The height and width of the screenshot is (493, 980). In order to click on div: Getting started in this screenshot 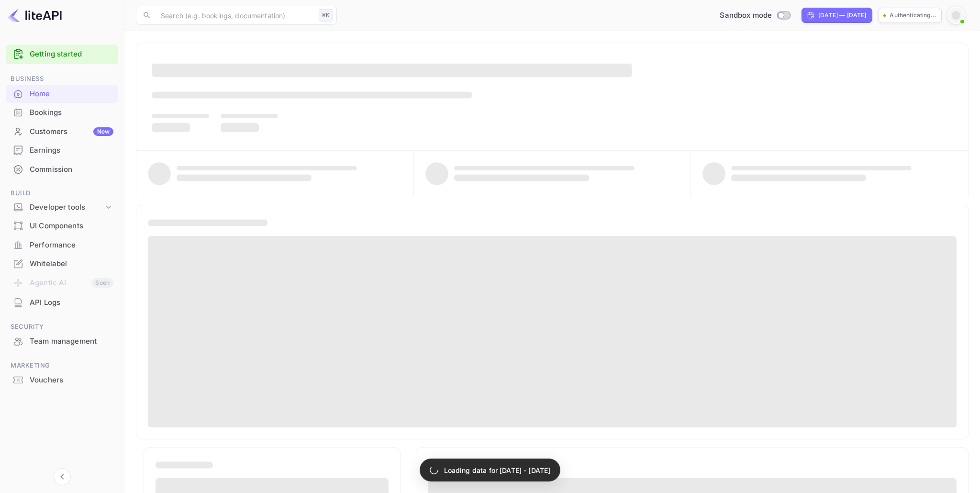, I will do `click(61, 54)`.